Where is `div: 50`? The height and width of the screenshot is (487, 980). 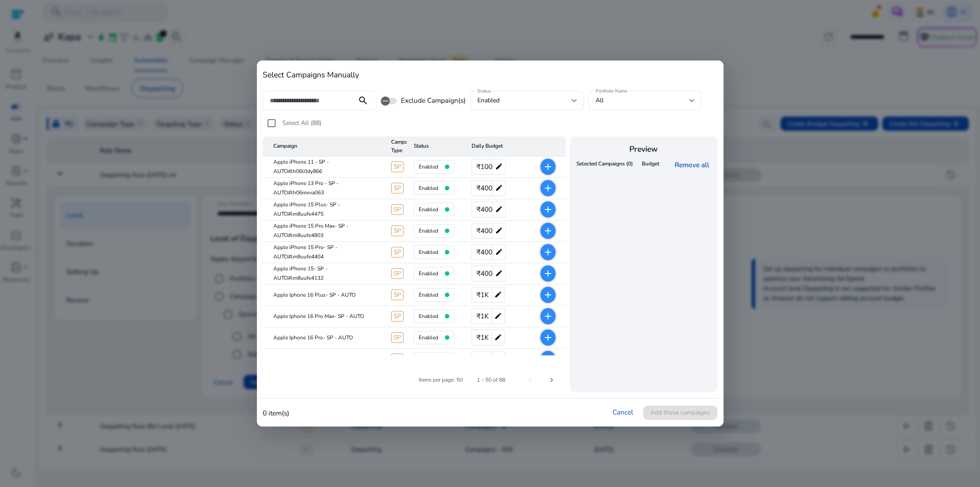 div: 50 is located at coordinates (460, 380).